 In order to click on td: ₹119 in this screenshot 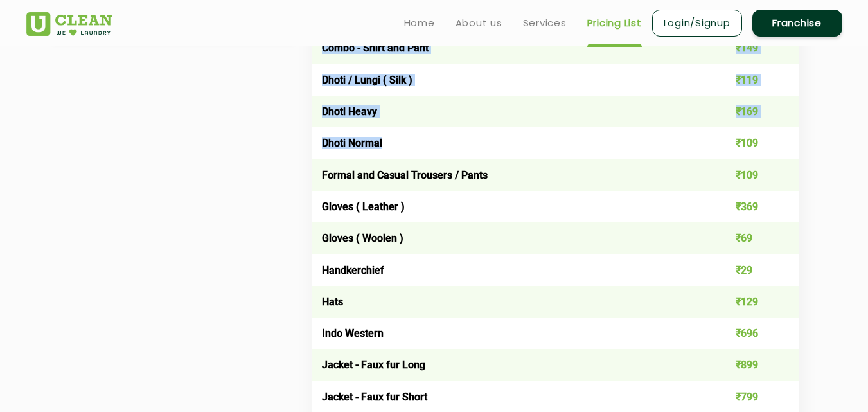, I will do `click(750, 79)`.